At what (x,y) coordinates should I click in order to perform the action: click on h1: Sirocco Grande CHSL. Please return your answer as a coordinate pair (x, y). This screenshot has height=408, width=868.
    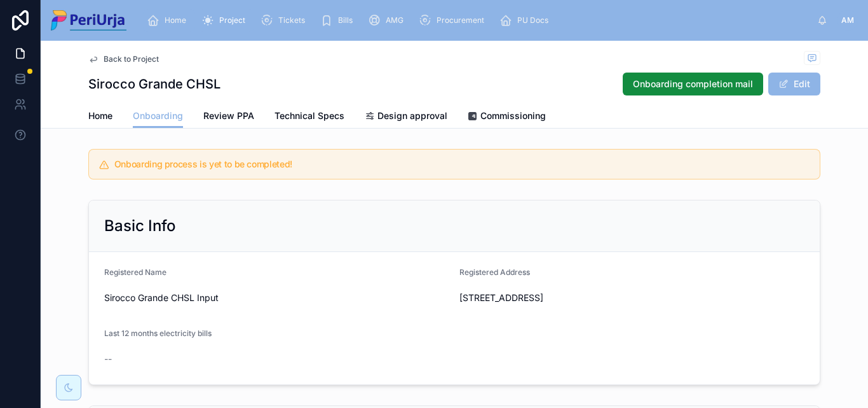
    Looking at the image, I should click on (154, 84).